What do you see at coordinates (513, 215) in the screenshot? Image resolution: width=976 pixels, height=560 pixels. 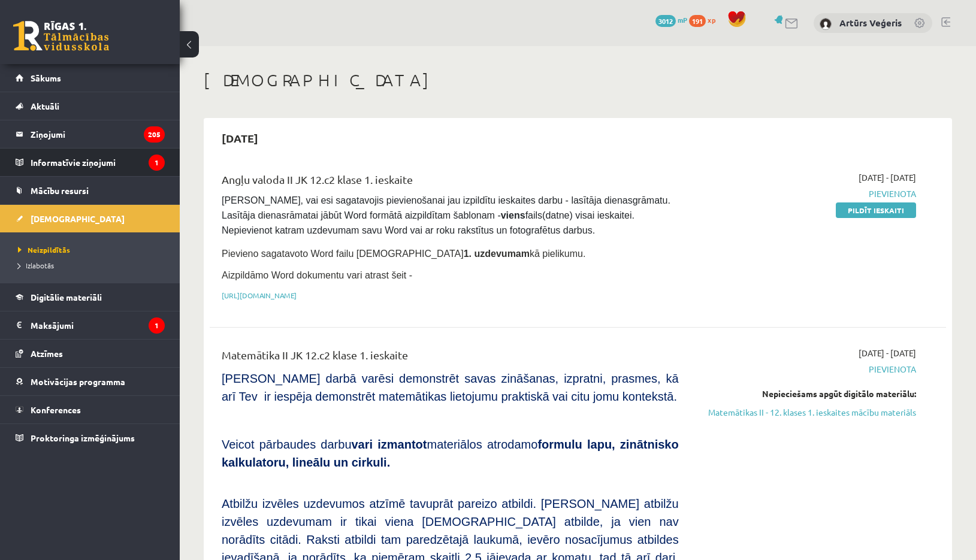 I see `strong: viens` at bounding box center [513, 215].